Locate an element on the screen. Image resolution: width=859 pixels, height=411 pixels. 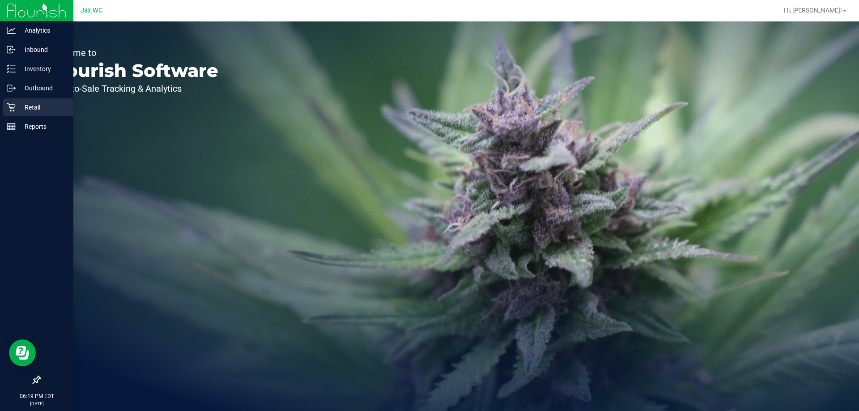
p: Welcome to is located at coordinates (133, 53).